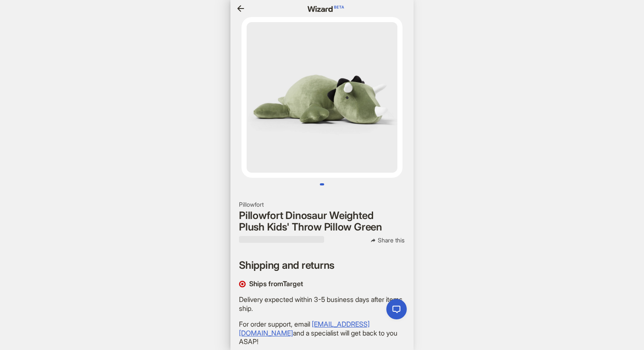 Image resolution: width=644 pixels, height=350 pixels. Describe the element at coordinates (322, 184) in the screenshot. I see `button: Go to slide 1` at that location.